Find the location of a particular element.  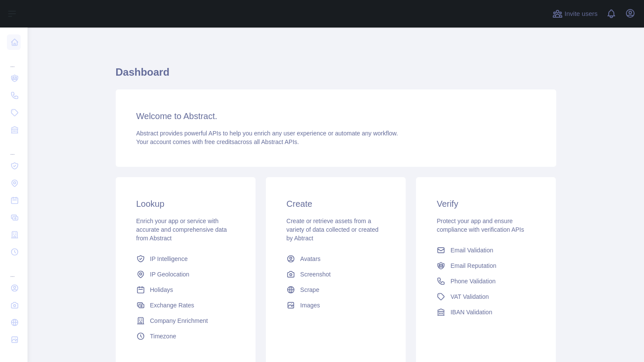

span: Enrich your app or service with accurate and comprehensive data from Abstract is located at coordinates (182, 230).